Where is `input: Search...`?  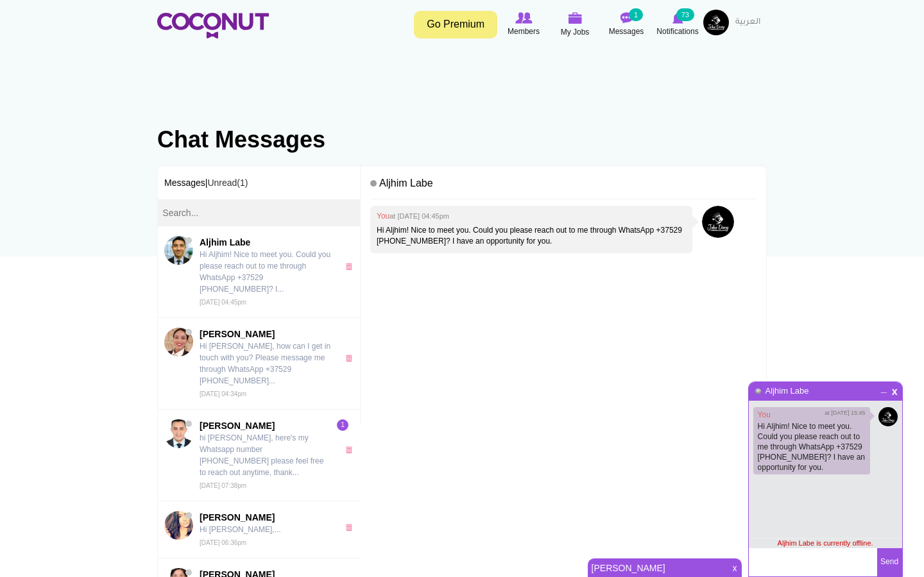 input: Search... is located at coordinates (259, 213).